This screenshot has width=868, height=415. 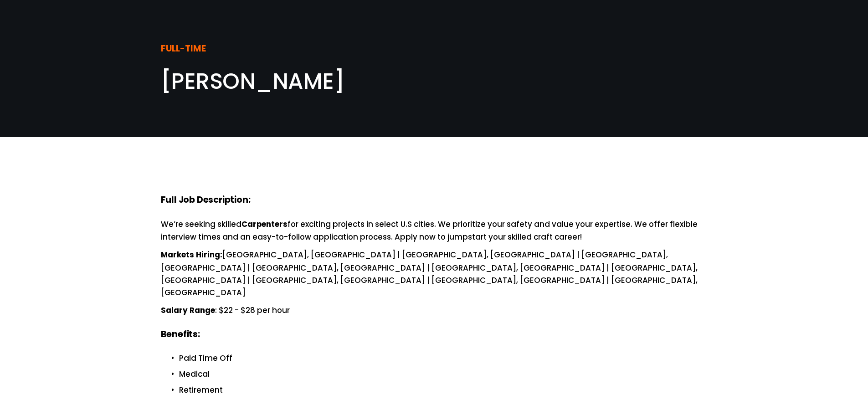 I want to click on p: Retirement, so click(x=443, y=390).